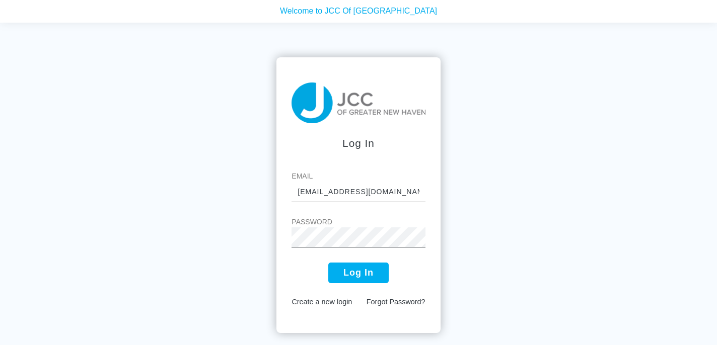  What do you see at coordinates (396, 302) in the screenshot?
I see `a: Forgot Password?` at bounding box center [396, 302].